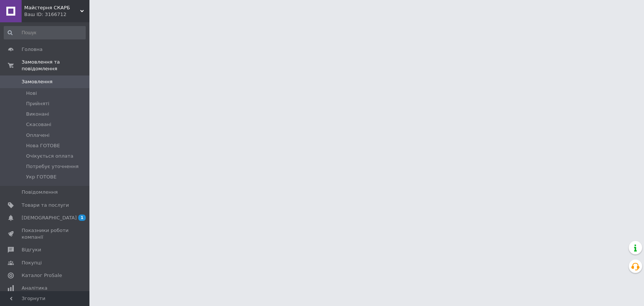  I want to click on span: Каталог ProSale, so click(41, 276).